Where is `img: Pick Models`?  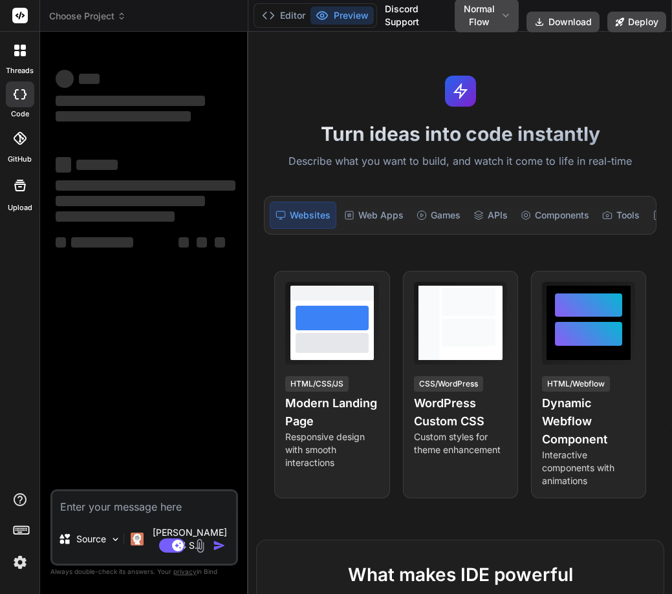
img: Pick Models is located at coordinates (115, 539).